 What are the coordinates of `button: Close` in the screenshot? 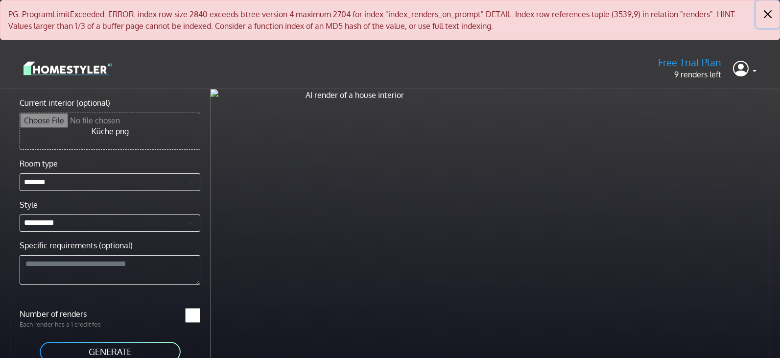 It's located at (767, 14).